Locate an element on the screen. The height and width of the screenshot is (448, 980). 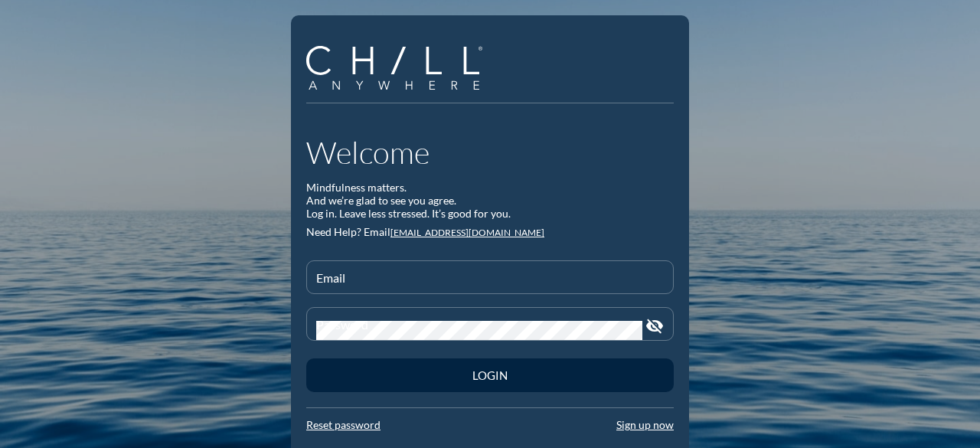
a: Reset password is located at coordinates (343, 424).